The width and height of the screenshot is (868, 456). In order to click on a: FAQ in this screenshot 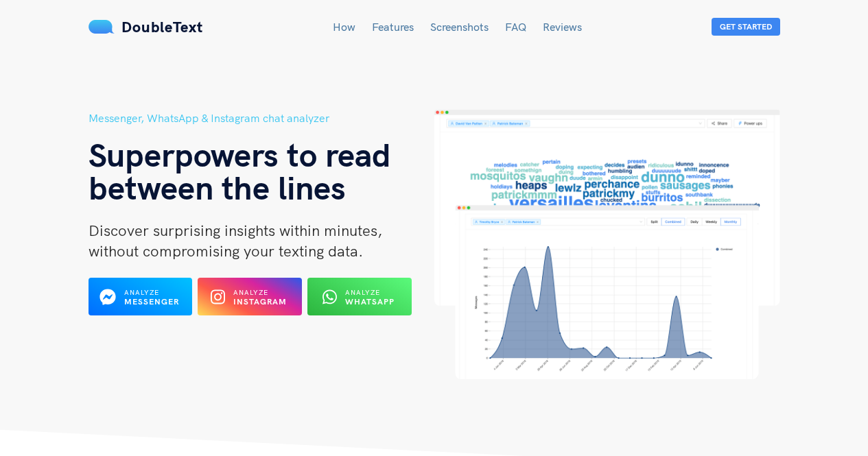, I will do `click(515, 27)`.